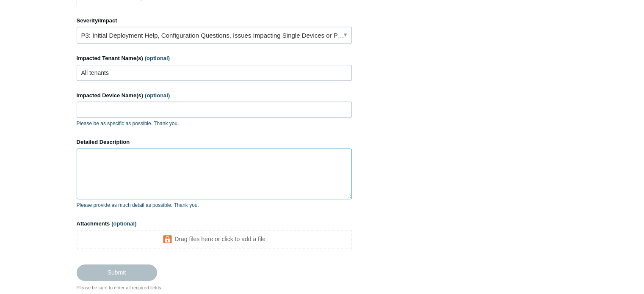 The height and width of the screenshot is (294, 644). Describe the element at coordinates (214, 205) in the screenshot. I see `p: Please provide as much detail as possible. Thank you.` at that location.